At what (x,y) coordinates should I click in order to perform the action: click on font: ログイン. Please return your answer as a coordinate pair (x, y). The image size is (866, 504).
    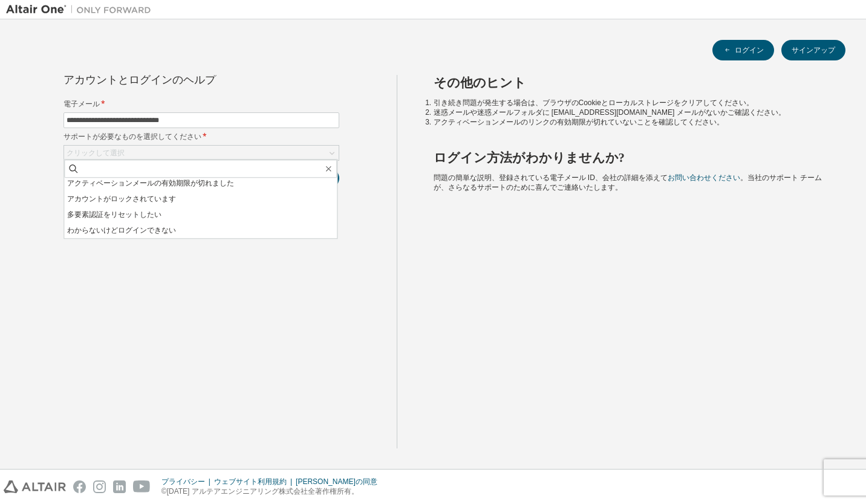
    Looking at the image, I should click on (749, 50).